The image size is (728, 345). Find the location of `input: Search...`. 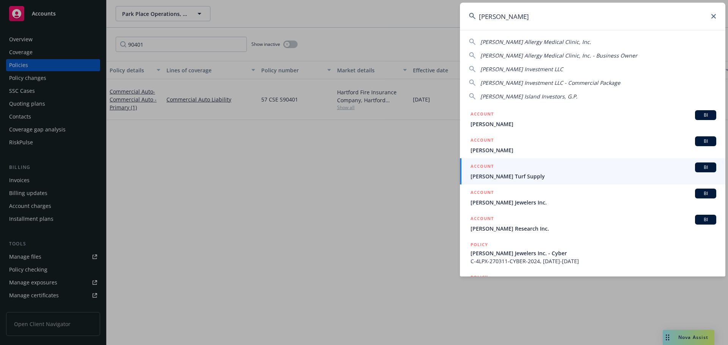

input: Search... is located at coordinates (592, 16).